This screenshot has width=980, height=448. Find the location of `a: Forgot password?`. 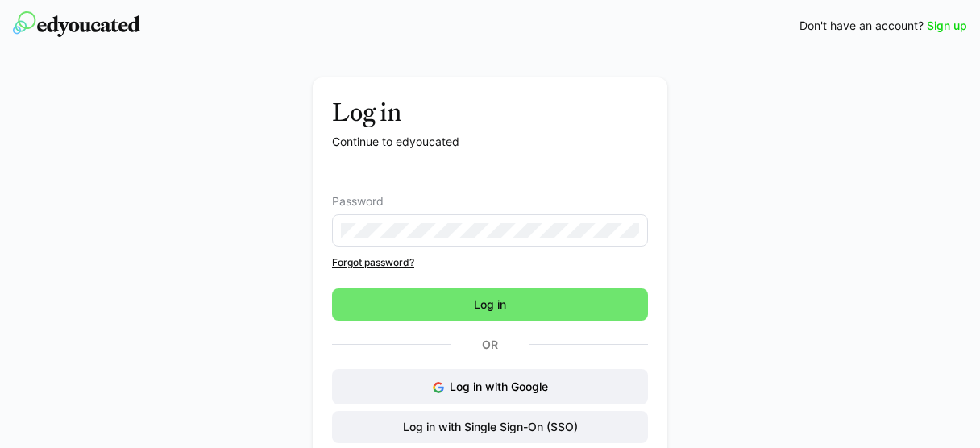

a: Forgot password? is located at coordinates (490, 263).